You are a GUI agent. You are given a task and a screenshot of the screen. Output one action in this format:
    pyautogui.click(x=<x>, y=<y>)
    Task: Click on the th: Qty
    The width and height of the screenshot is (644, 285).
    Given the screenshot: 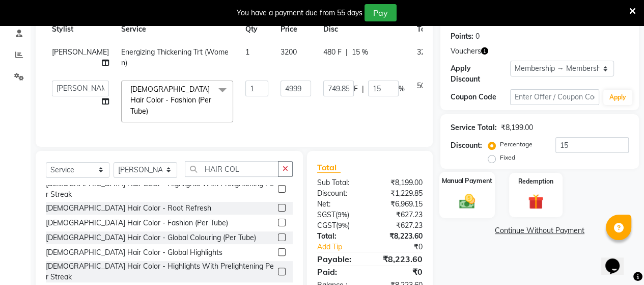 What is the action you would take?
    pyautogui.click(x=256, y=29)
    